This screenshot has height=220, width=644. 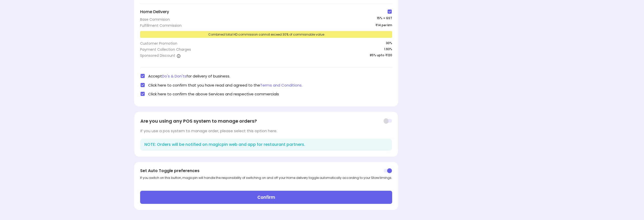 What do you see at coordinates (266, 131) in the screenshot?
I see `div: If you use a pos system to manage order, please select this option here.` at bounding box center [266, 131].